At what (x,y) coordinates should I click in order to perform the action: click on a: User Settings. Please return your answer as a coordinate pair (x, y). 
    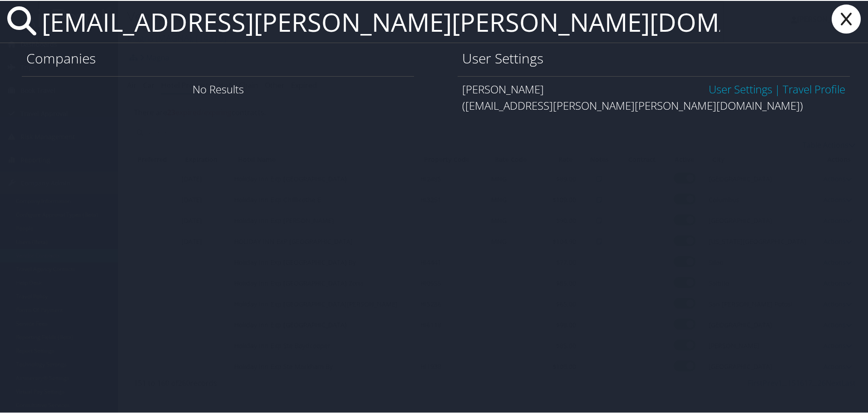
    Looking at the image, I should click on (741, 88).